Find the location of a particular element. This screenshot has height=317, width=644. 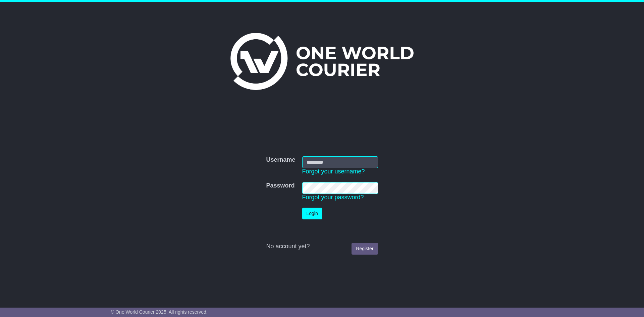

span: © One World Courier 2025. All rights reserved. is located at coordinates (159, 312).